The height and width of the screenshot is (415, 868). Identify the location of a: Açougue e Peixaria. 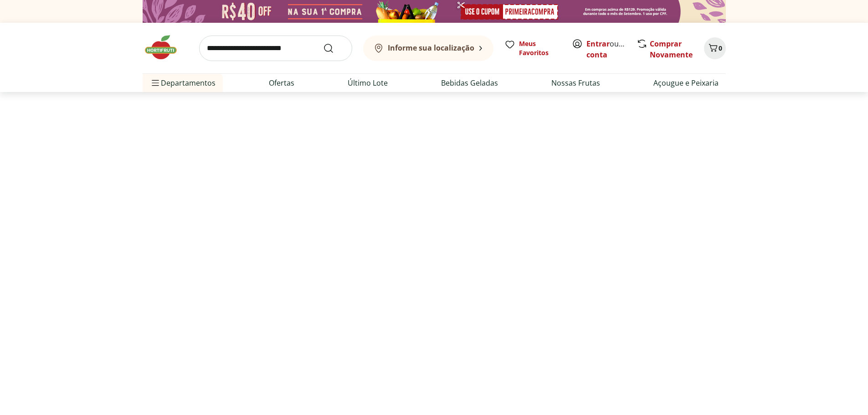
(686, 83).